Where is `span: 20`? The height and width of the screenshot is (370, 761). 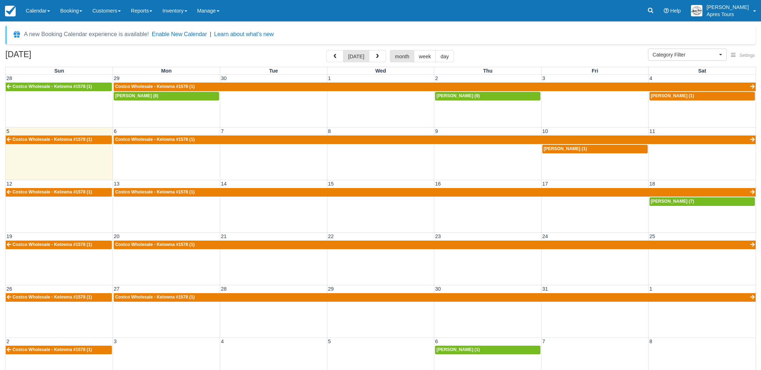
span: 20 is located at coordinates (116, 236).